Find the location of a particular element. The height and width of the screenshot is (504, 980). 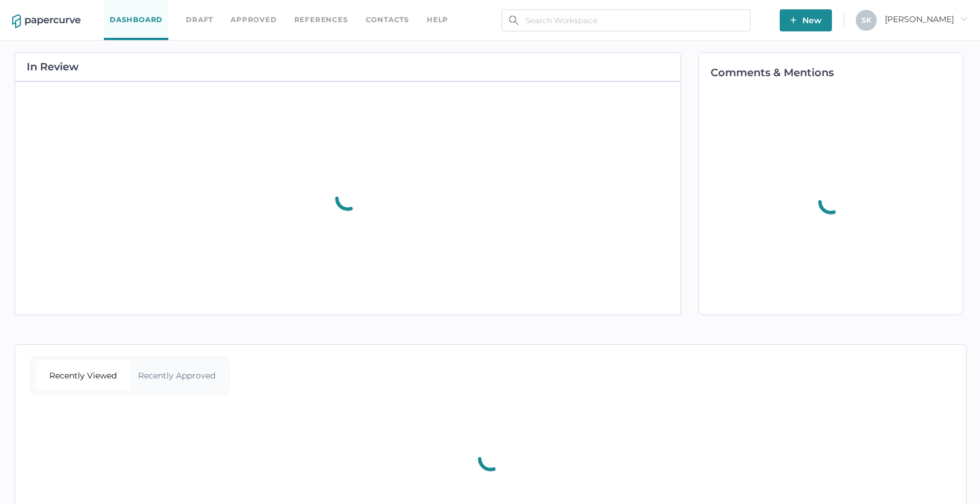

a: References is located at coordinates (321, 20).